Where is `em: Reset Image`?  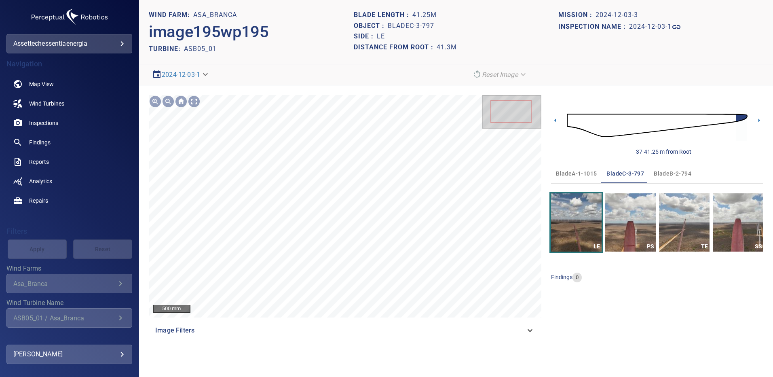 em: Reset Image is located at coordinates (500, 74).